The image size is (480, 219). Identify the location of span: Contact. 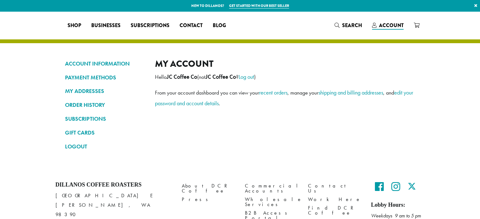
(191, 26).